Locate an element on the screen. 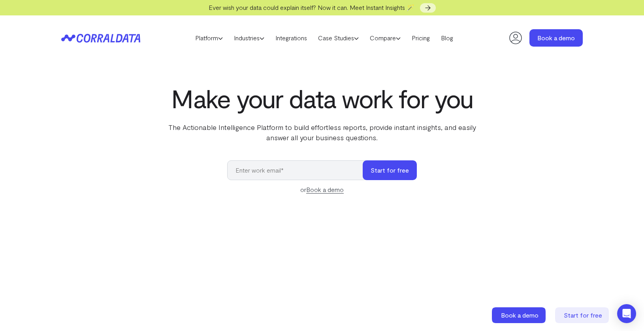  a: Pricing is located at coordinates (421, 38).